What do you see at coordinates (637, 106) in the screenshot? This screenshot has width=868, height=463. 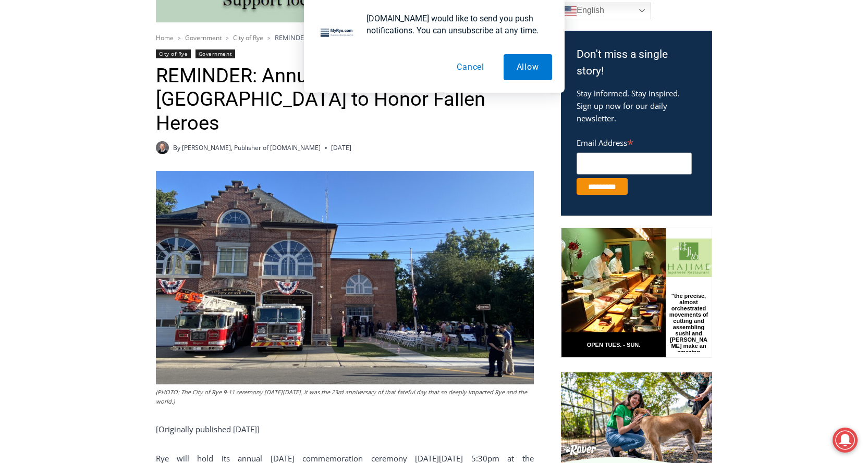 I see `p: Stay informed. Stay inspired. Sign up now for our daily newsletter.` at bounding box center [637, 106].